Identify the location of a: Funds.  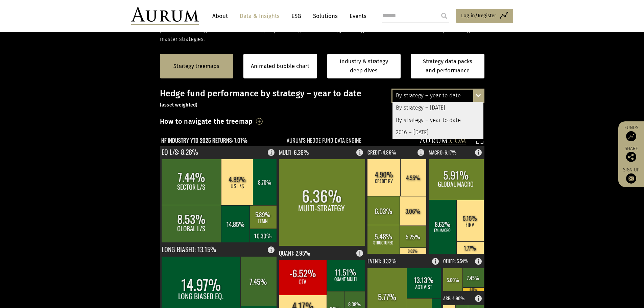
(631, 133).